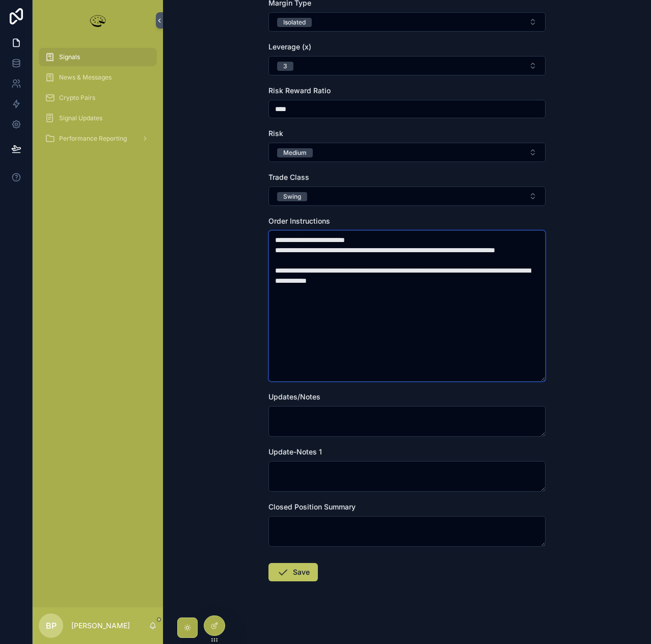 Image resolution: width=651 pixels, height=644 pixels. I want to click on a: Crypto Pairs, so click(97, 98).